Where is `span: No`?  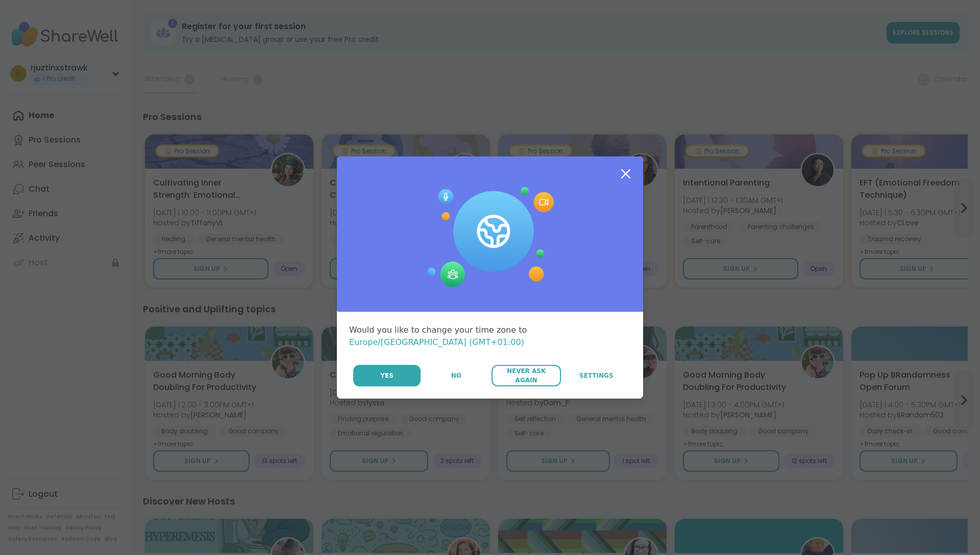 span: No is located at coordinates (457, 375).